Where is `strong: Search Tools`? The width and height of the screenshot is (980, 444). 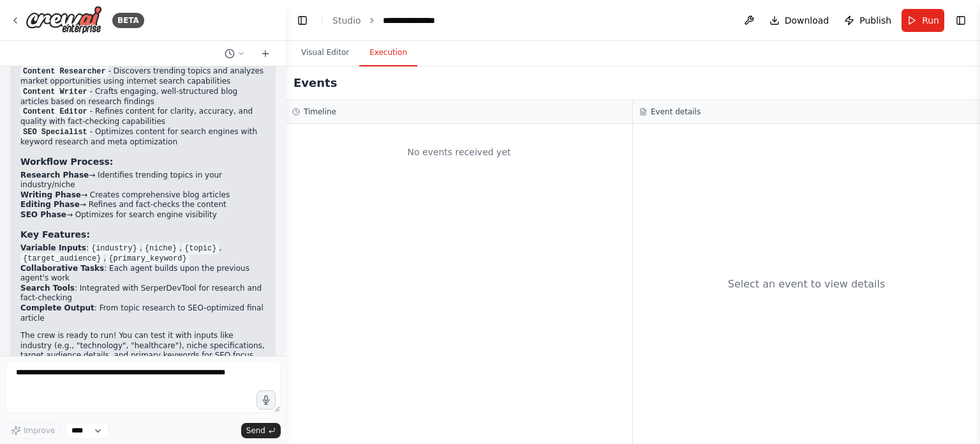 strong: Search Tools is located at coordinates (48, 288).